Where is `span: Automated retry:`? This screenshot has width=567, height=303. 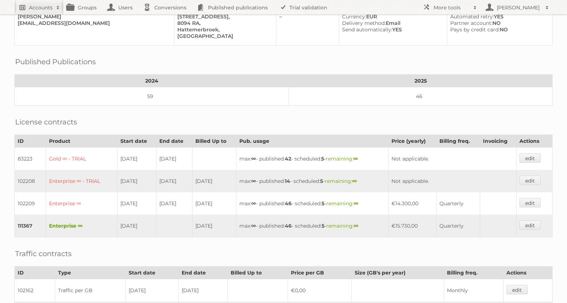
span: Automated retry: is located at coordinates (472, 17).